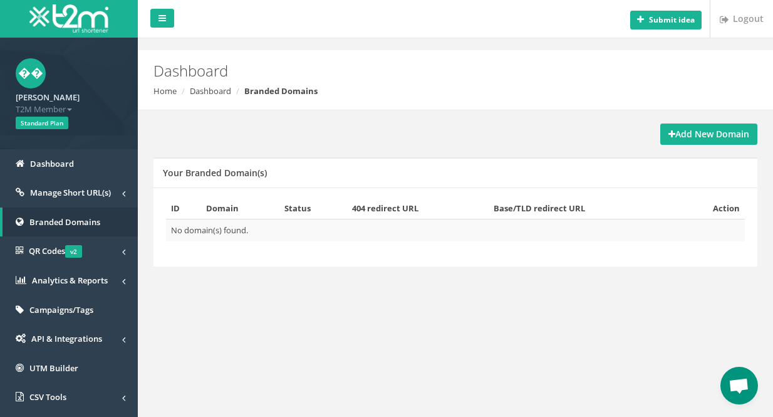  Describe the element at coordinates (70, 192) in the screenshot. I see `span: Manage Short URL(s)` at that location.